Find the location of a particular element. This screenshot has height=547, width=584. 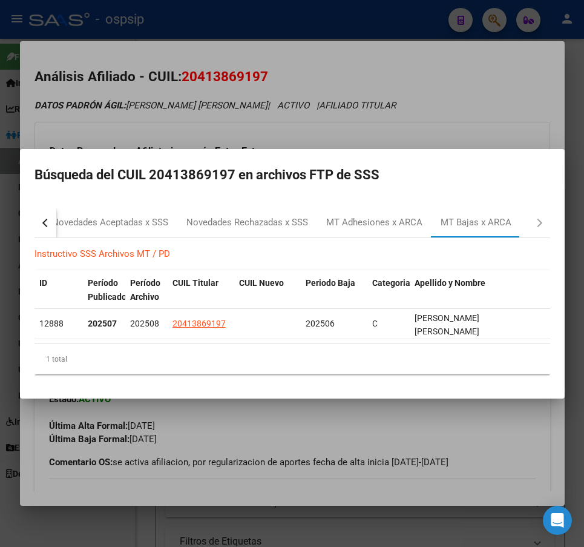

datatable-header-cell: Período Publicado is located at coordinates (104, 290).